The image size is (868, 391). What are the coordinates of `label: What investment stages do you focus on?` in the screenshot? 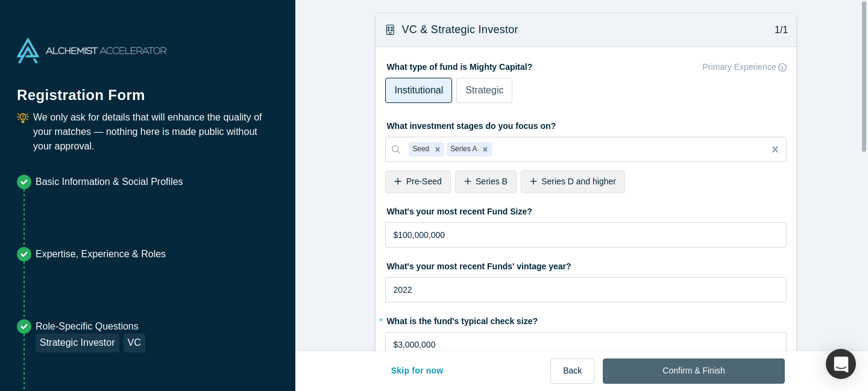 It's located at (586, 124).